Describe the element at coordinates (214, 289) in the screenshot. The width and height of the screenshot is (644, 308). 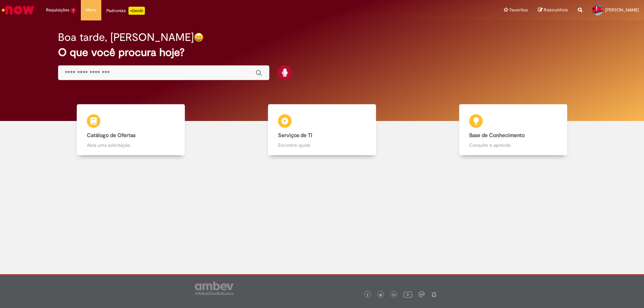
I see `img: logo_footer_ambev_rotulo_gray.png` at that location.